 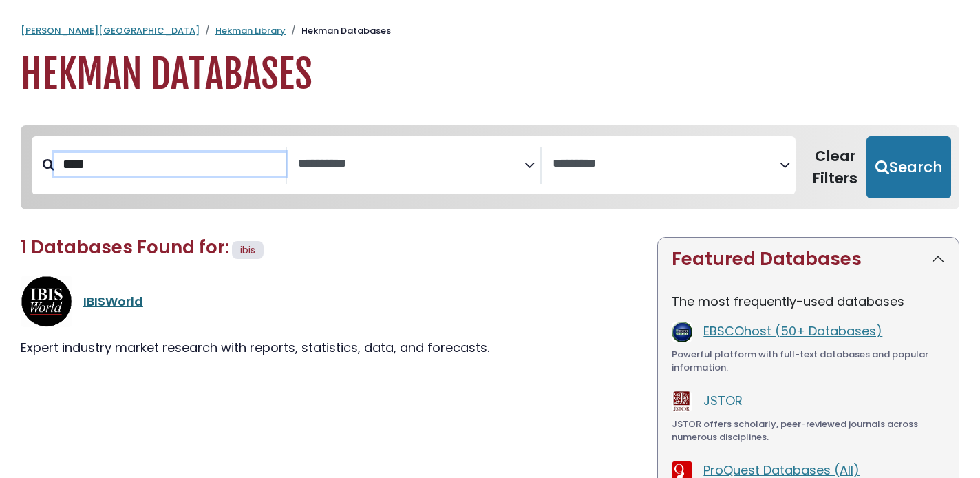 I want to click on li: Hekman Databases, so click(x=338, y=31).